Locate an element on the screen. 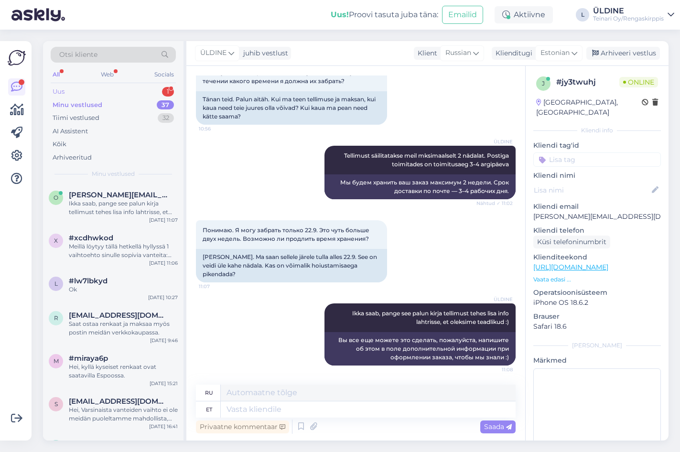 This screenshot has height=452, width=680. span: #lw7lbkyd is located at coordinates (88, 281).